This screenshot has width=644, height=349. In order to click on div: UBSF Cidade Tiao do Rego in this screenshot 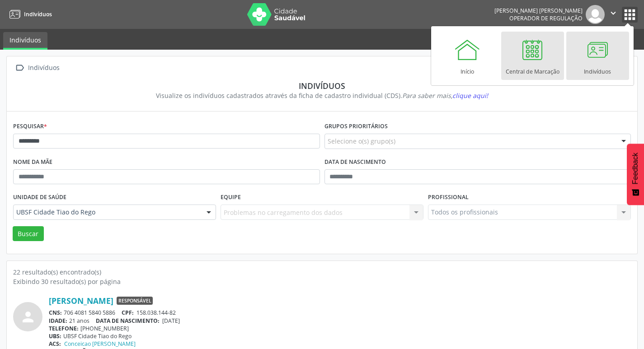, I will do `click(339, 336)`.